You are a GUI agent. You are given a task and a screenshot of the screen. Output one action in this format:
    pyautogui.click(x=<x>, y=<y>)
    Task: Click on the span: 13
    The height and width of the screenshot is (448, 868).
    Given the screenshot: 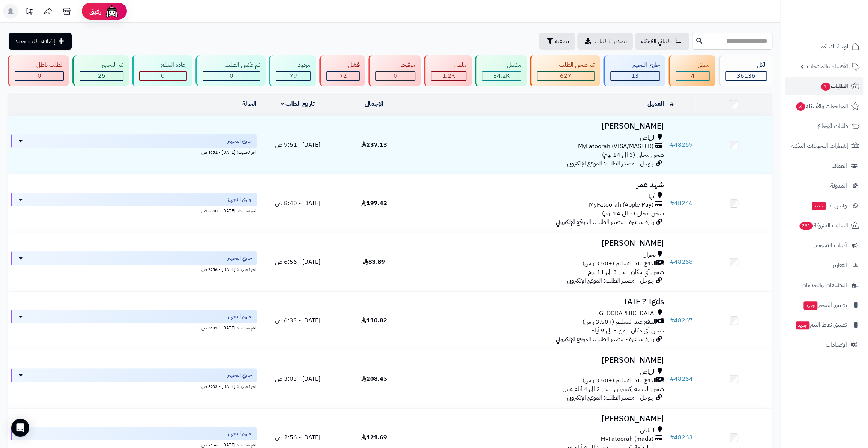 What is the action you would take?
    pyautogui.click(x=635, y=76)
    